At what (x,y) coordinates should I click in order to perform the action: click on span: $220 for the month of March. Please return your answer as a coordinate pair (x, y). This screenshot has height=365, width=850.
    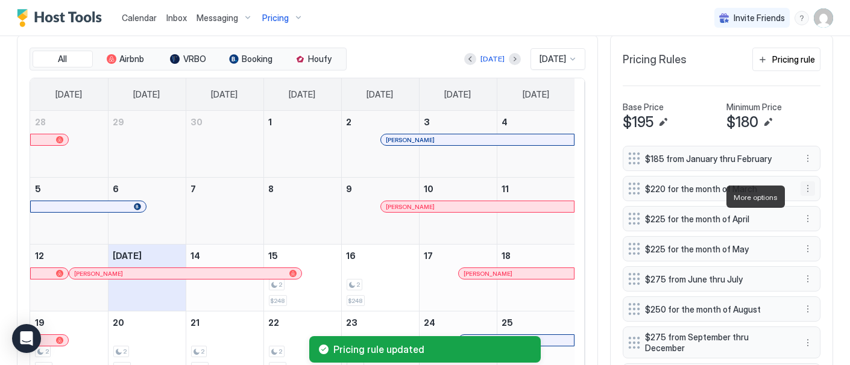
    Looking at the image, I should click on (717, 189).